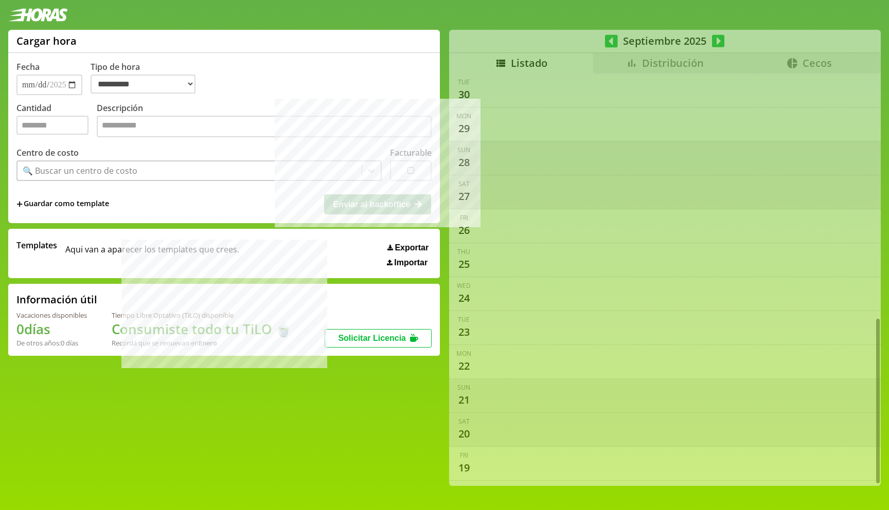  Describe the element at coordinates (57, 121) in the screenshot. I see `label: Cantidad` at that location.